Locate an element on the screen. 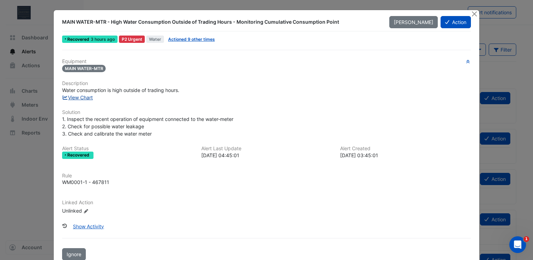  h6: Alert Status is located at coordinates (127, 149).